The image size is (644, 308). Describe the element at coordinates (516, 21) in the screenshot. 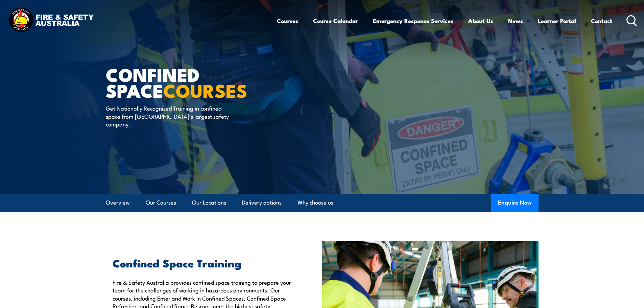

I see `a: News` at that location.